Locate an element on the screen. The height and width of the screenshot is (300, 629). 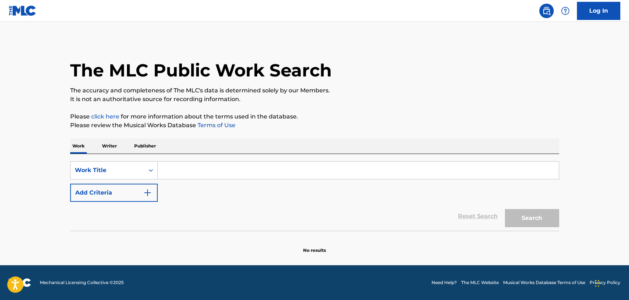
img: search is located at coordinates (547, 11).